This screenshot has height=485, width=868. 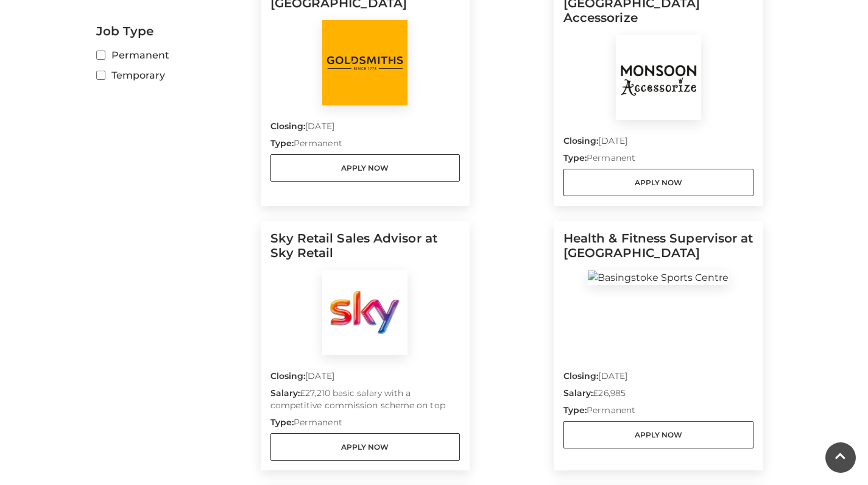 I want to click on img: Basingstoke Sports Centre, so click(x=658, y=277).